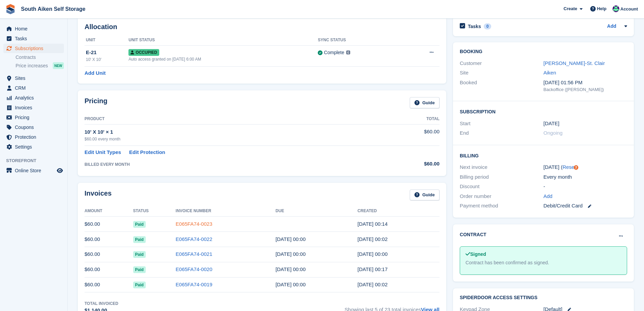  Describe the element at coordinates (585, 205) in the screenshot. I see `div: Debit/Credit Card` at that location.